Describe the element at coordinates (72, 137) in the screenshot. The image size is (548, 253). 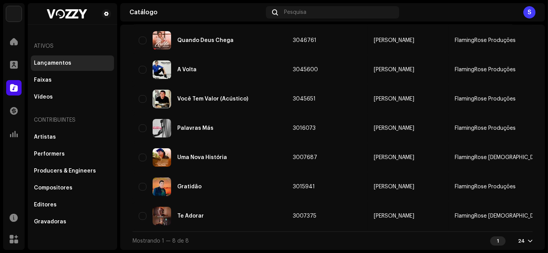
I see `re-m-nav-item: Artistas` at that location.